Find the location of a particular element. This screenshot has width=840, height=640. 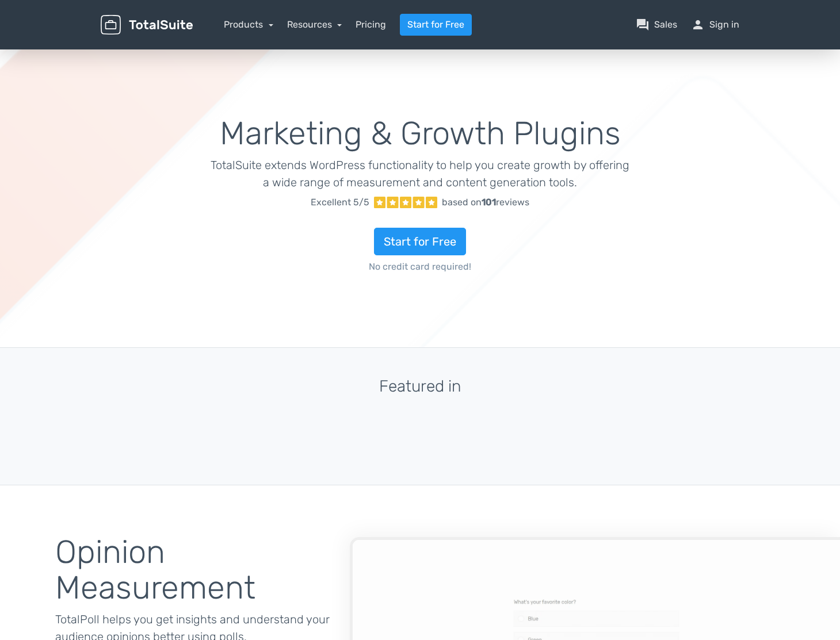

img: TotalSuite for WordPress is located at coordinates (147, 25).